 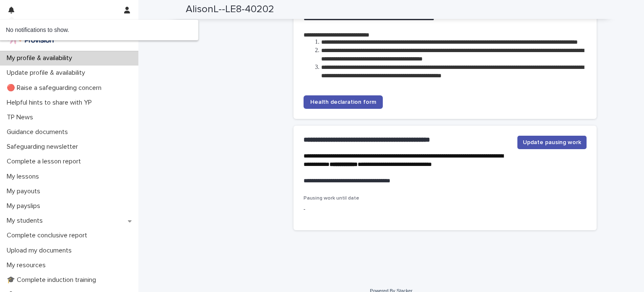 I want to click on p: Guidance documents, so click(x=39, y=132).